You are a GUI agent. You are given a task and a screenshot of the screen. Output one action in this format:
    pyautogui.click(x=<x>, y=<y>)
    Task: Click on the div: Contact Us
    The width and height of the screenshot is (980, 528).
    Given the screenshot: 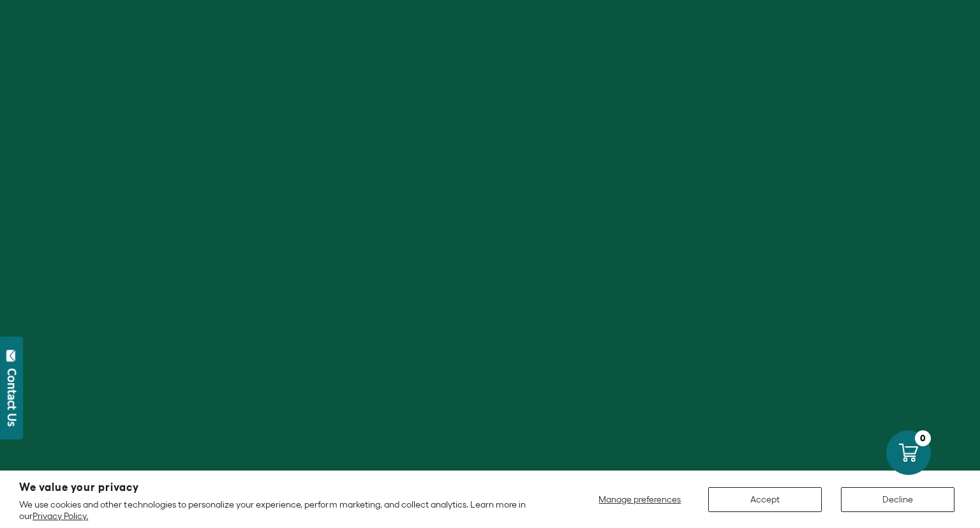 What is the action you would take?
    pyautogui.click(x=12, y=397)
    